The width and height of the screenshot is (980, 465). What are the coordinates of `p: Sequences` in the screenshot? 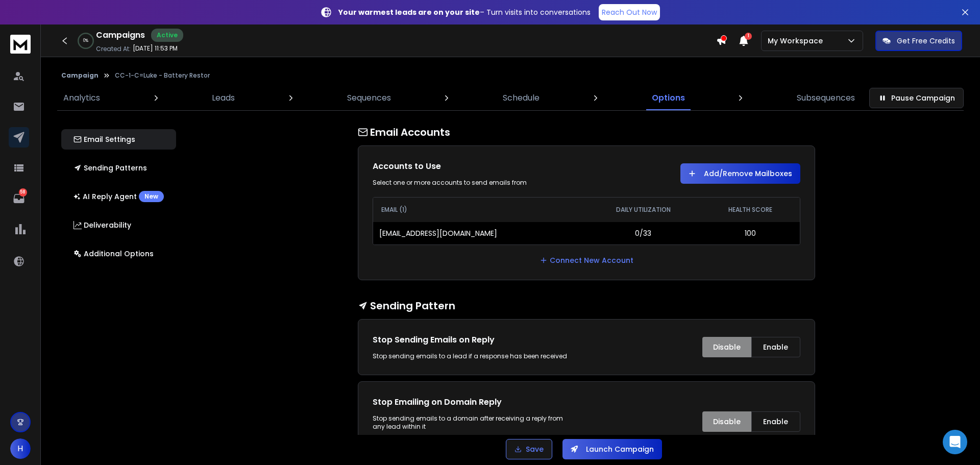 It's located at (369, 98).